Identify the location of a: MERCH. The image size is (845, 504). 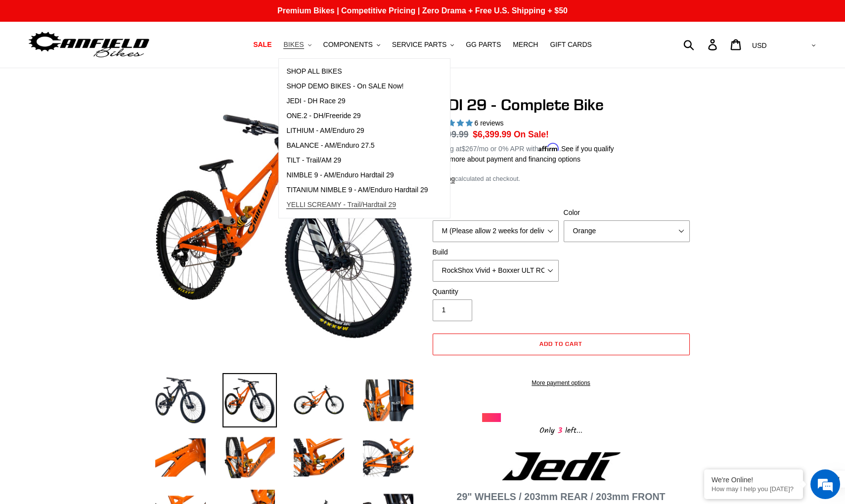
(525, 44).